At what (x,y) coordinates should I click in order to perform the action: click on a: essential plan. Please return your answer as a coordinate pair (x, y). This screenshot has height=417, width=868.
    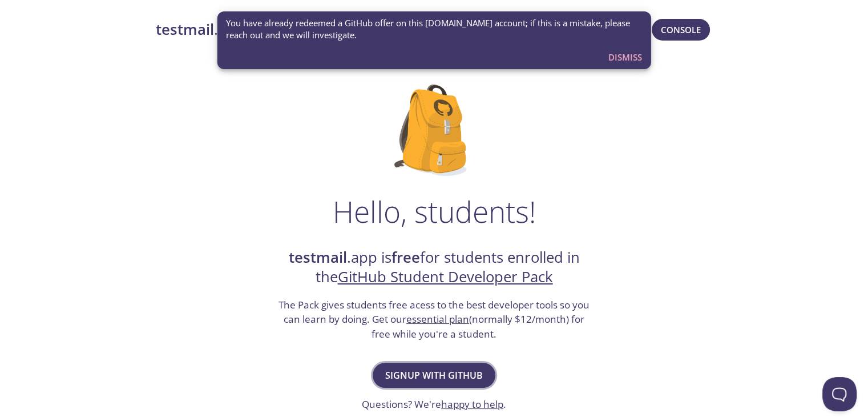
    Looking at the image, I should click on (437, 319).